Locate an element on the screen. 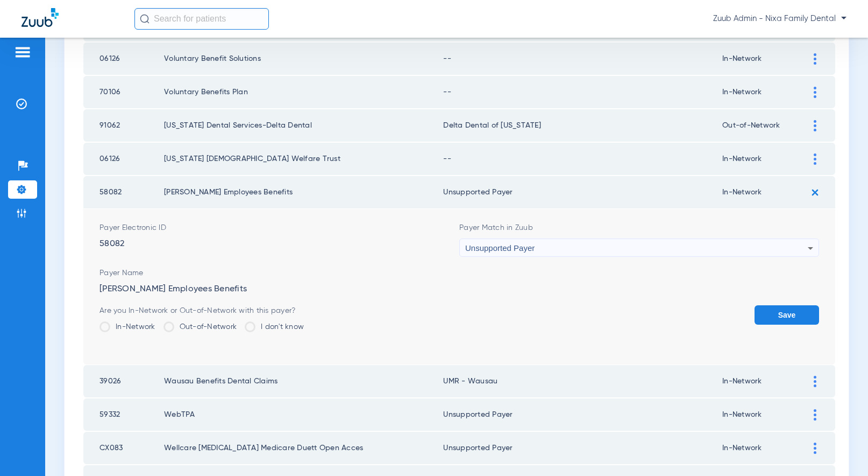  div: Chat Widget is located at coordinates (841, 450).